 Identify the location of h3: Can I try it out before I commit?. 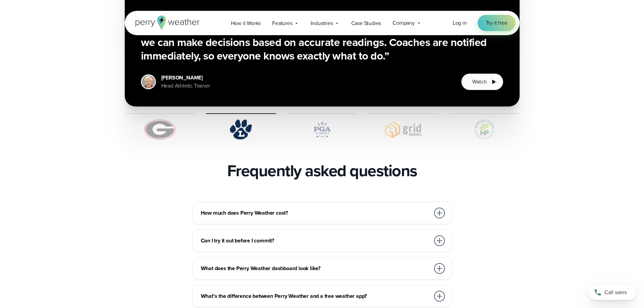
(315, 241).